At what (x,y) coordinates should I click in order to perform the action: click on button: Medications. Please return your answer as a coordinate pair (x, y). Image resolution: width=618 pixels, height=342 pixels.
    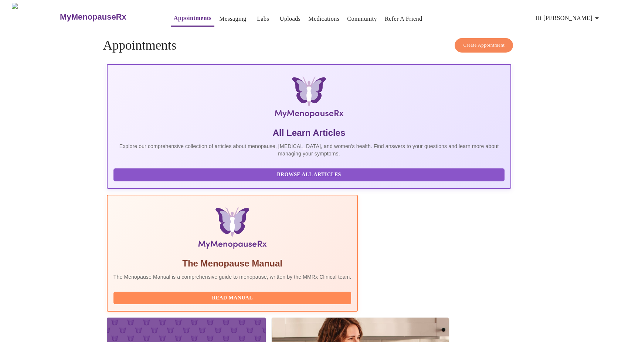
    Looking at the image, I should click on (324, 19).